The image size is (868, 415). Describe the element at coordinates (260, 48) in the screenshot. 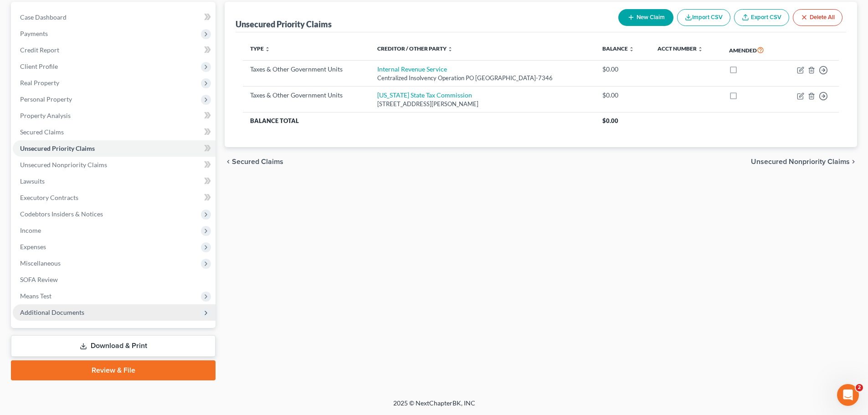

I see `a: Type unfold_more` at that location.